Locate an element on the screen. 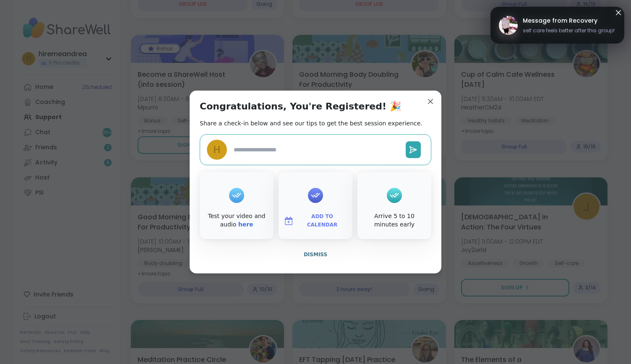 Image resolution: width=631 pixels, height=364 pixels. button: Dismiss is located at coordinates (316, 255).